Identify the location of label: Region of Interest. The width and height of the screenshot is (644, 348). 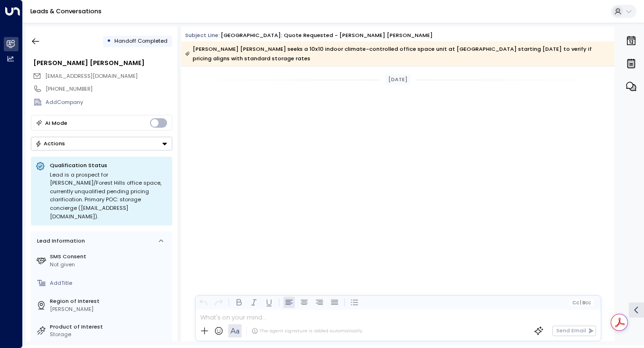
(109, 301).